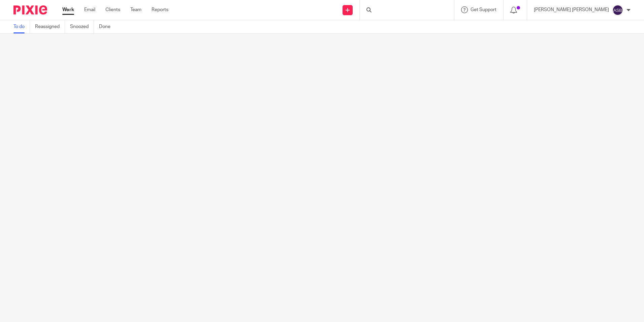  Describe the element at coordinates (618, 10) in the screenshot. I see `img: svg%3E` at that location.